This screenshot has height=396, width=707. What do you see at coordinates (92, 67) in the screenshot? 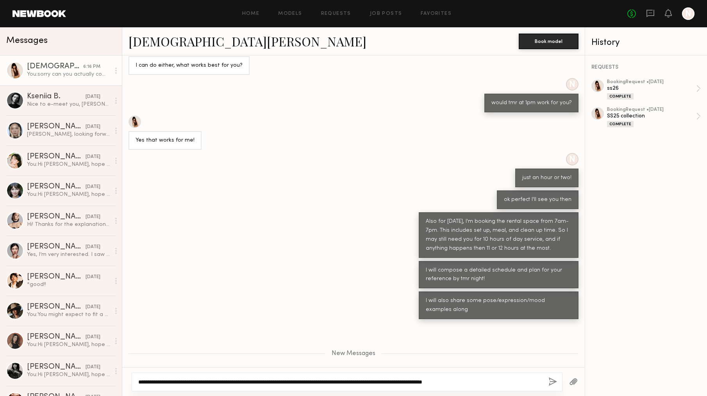
I see `div: 6:16 PM` at bounding box center [92, 67].